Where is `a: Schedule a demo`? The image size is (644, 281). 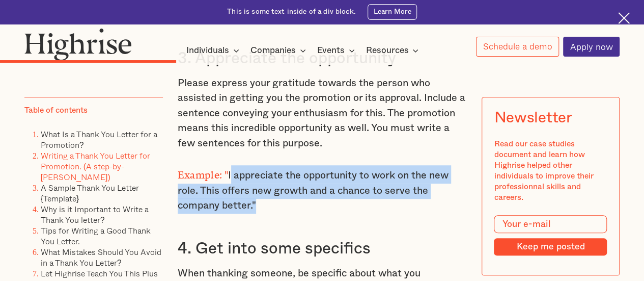
a: Schedule a demo is located at coordinates (517, 46).